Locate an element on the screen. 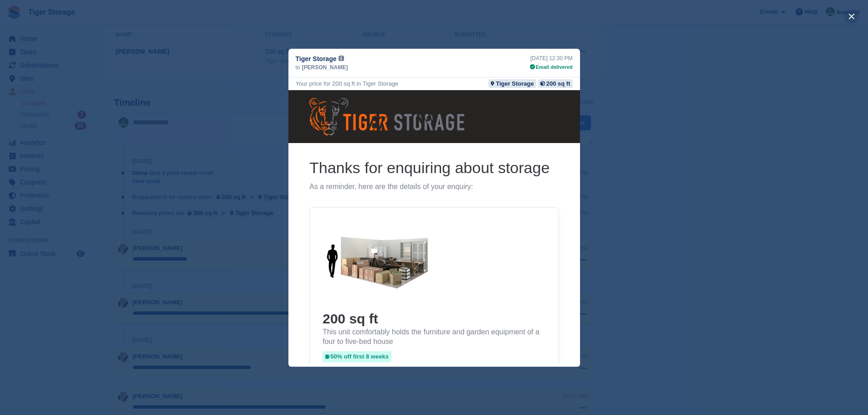 Image resolution: width=868 pixels, height=415 pixels. h2: 200 sq ft is located at coordinates (146, 228).